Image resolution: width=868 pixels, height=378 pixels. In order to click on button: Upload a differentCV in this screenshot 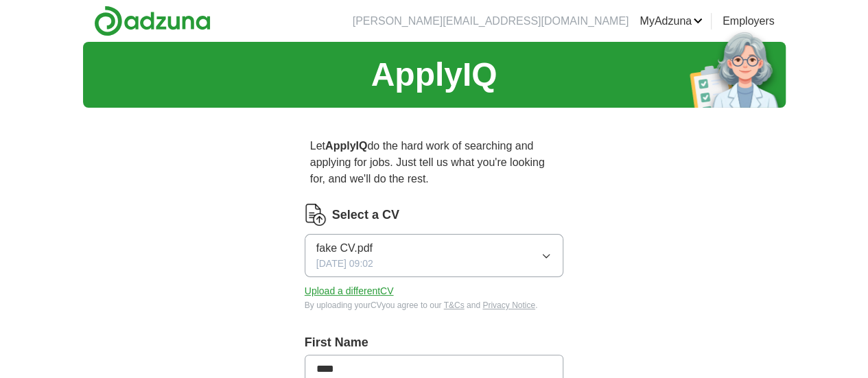, I will do `click(349, 291)`.